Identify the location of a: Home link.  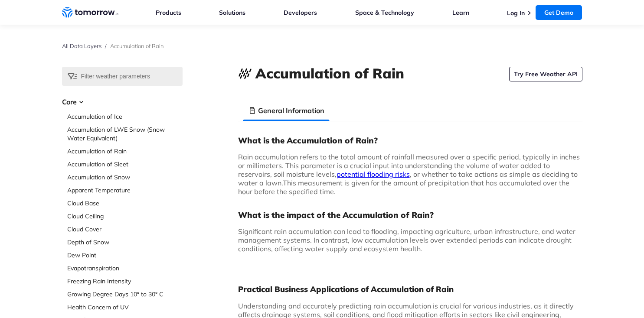
(90, 12).